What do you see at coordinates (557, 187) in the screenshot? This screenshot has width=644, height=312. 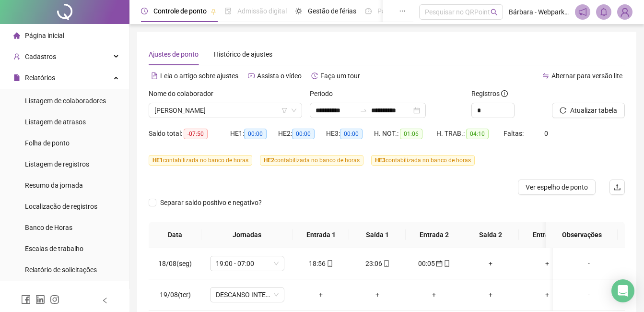 I see `button: Ver espelho de ponto` at bounding box center [557, 187].